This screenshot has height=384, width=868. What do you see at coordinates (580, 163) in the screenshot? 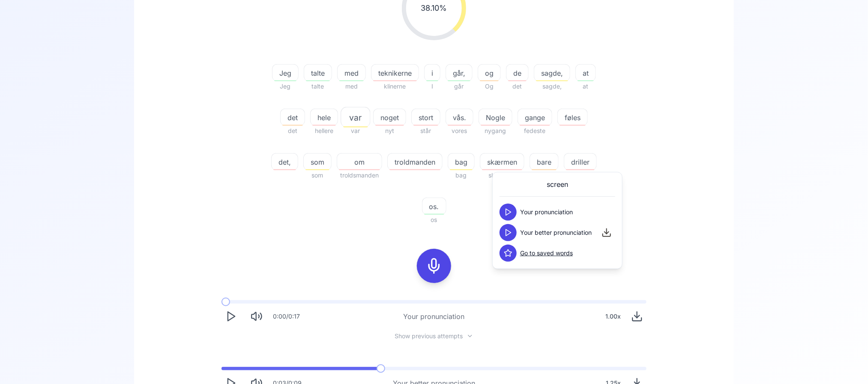
I see `span: driller` at bounding box center [580, 163].